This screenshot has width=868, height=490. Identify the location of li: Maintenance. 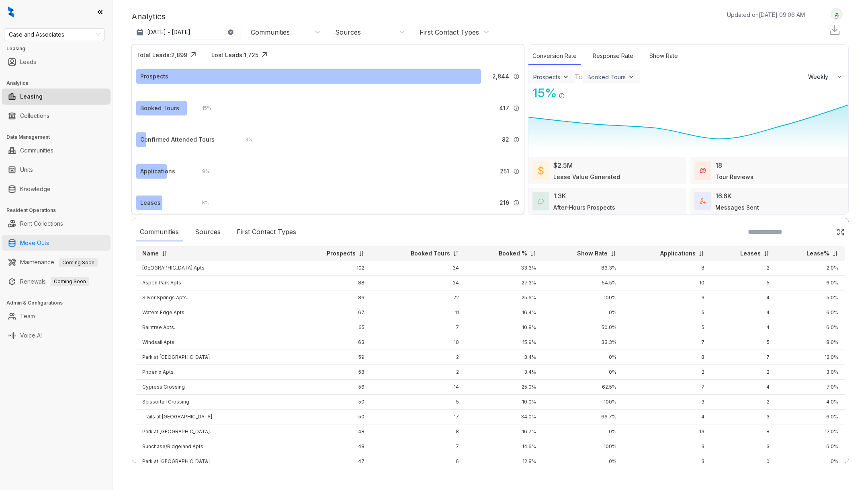
(56, 262).